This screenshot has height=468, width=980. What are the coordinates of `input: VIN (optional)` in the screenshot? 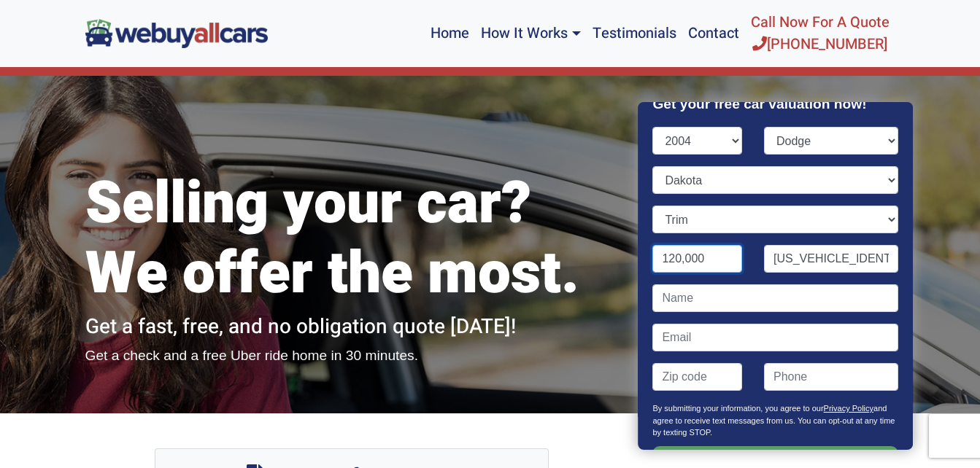 It's located at (831, 259).